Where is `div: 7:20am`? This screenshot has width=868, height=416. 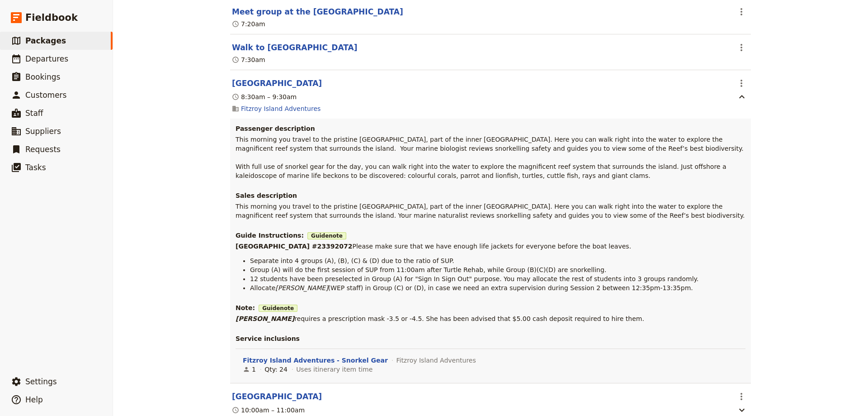
div: 7:20am is located at coordinates (249, 24).